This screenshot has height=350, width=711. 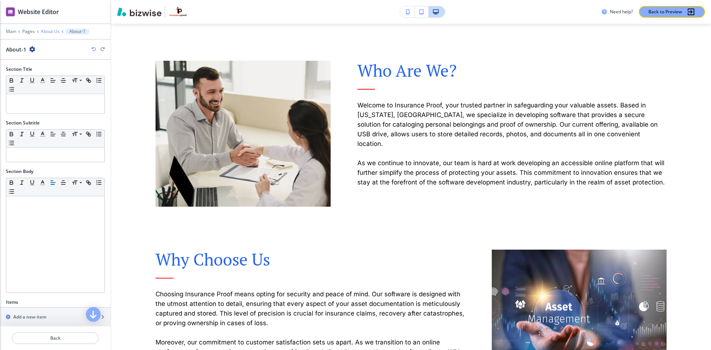 What do you see at coordinates (512, 173) in the screenshot?
I see `p: As we continue to innovate, our team is hard at work developing an accessible online platform tha...` at bounding box center [512, 173].